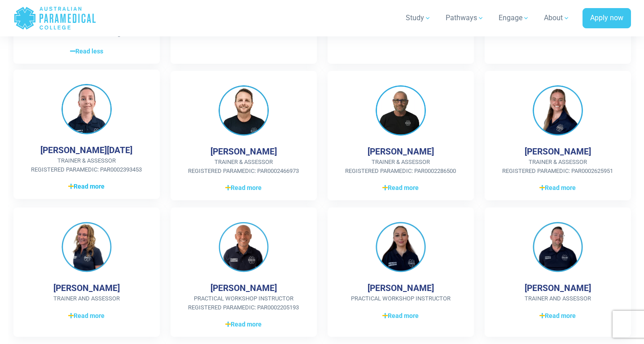 The image size is (644, 344). What do you see at coordinates (401, 298) in the screenshot?
I see `span: Practical Workshop Instructor` at bounding box center [401, 298].